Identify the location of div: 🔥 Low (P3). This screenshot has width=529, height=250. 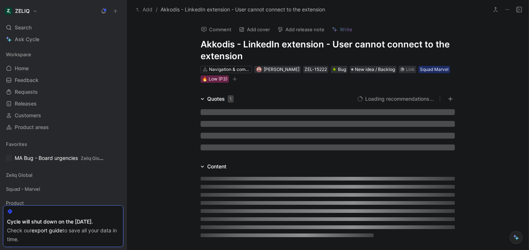
(215, 79).